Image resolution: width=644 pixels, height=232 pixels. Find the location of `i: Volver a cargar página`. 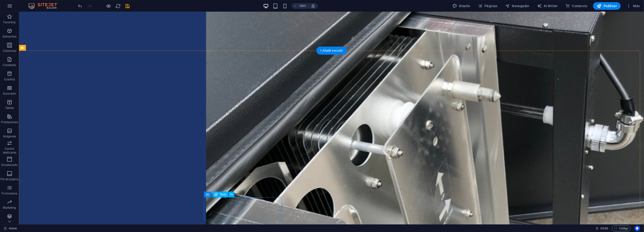

i: Volver a cargar página is located at coordinates (118, 6).